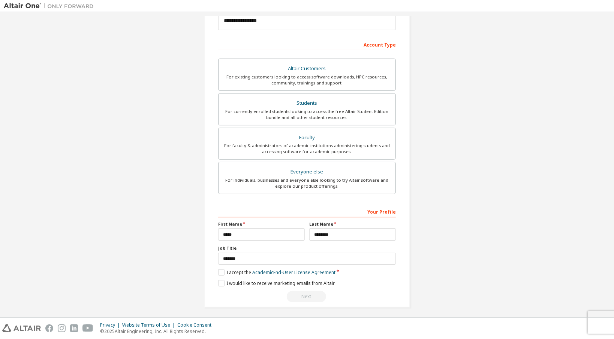 This screenshot has width=614, height=339. I want to click on label: Last Name, so click(353, 224).